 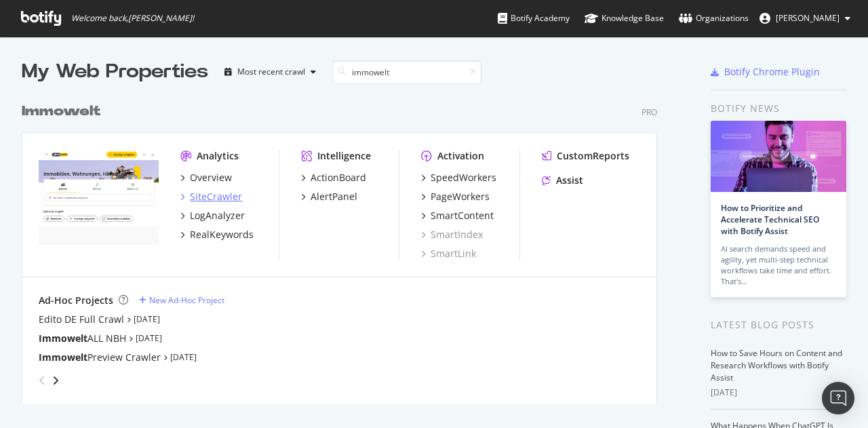 What do you see at coordinates (98, 198) in the screenshot?
I see `img: immowelt.de` at bounding box center [98, 198].